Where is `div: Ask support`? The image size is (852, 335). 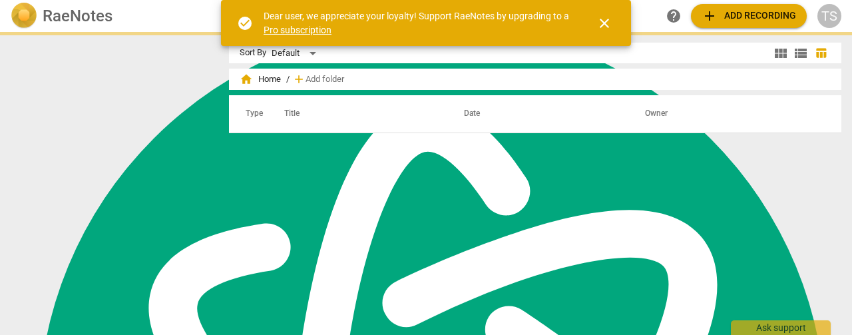
div: Ask support is located at coordinates (781, 328).